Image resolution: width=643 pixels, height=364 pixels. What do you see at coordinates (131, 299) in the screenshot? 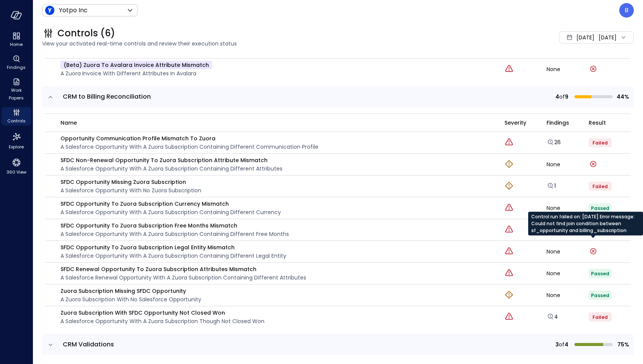
I see `p: A Zuora Subscription with no Salesforce Opportunity` at bounding box center [131, 299].